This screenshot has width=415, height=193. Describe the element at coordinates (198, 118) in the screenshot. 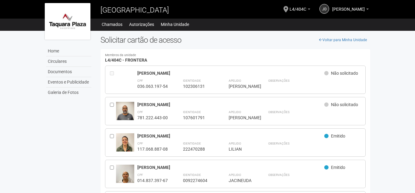

I see `div: 107601791` at that location.